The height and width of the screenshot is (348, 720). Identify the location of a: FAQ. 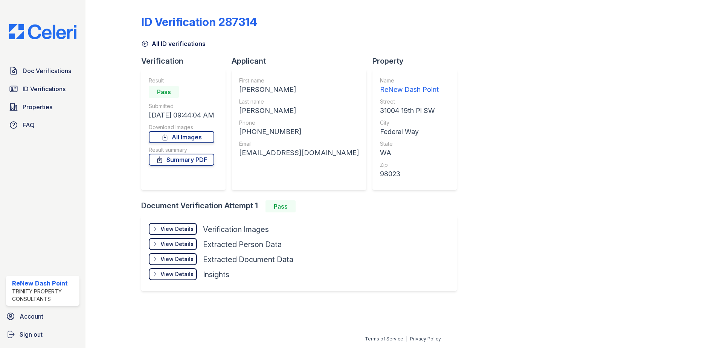
(43, 125).